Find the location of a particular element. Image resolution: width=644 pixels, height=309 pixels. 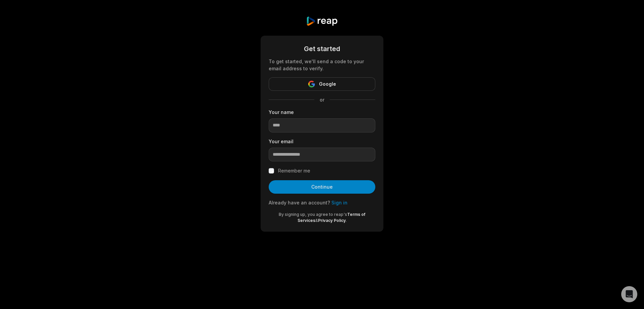

button: Continue is located at coordinates (322, 187).